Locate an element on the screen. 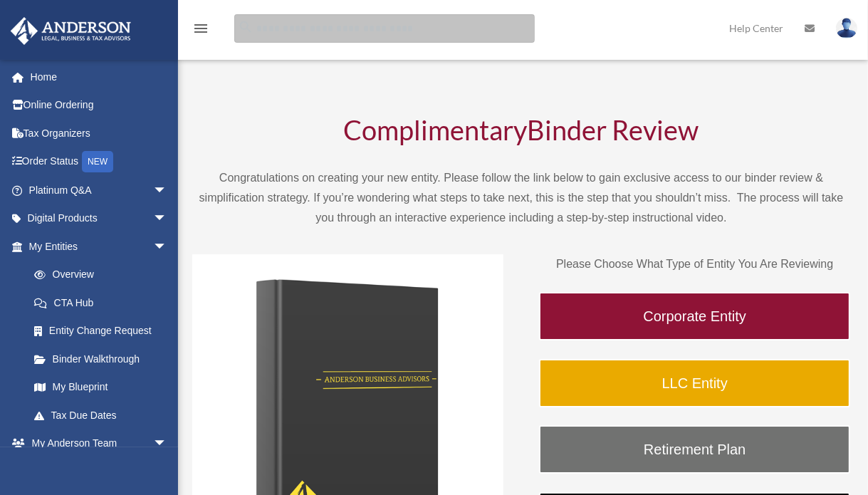  a: My Anderson Teamarrow_drop_down is located at coordinates (99, 443).